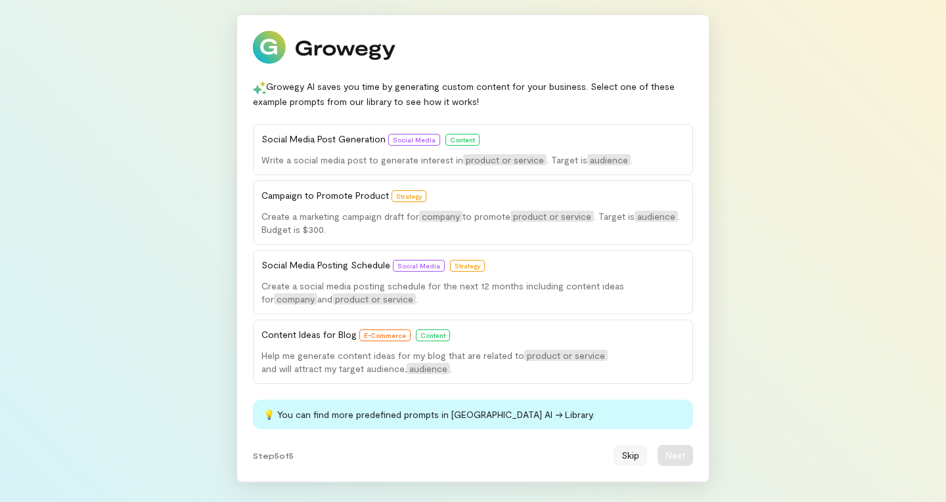 The height and width of the screenshot is (502, 946). What do you see at coordinates (473, 150) in the screenshot?
I see `button: Social Media Post Generation Social MediaContentWrite a social media post to generate interest in...` at bounding box center [473, 150].